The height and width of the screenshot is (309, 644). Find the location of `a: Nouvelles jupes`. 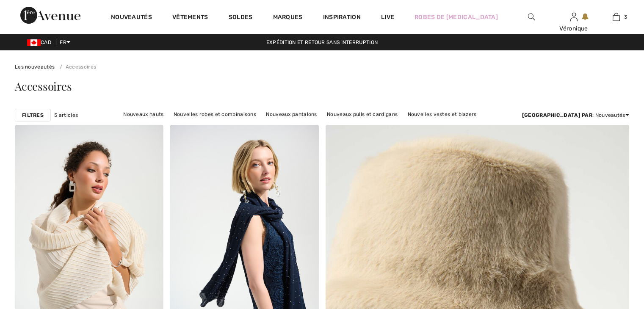

a: Nouvelles jupes is located at coordinates (254, 125).